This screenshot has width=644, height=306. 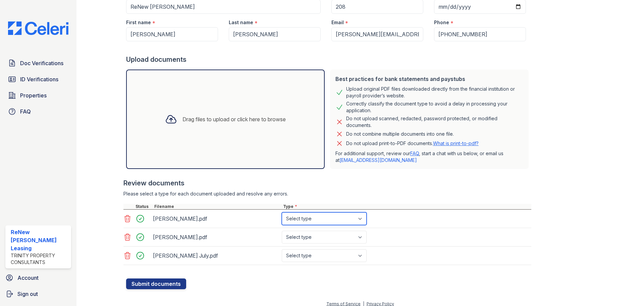 I want to click on div: Review documents, so click(x=328, y=183).